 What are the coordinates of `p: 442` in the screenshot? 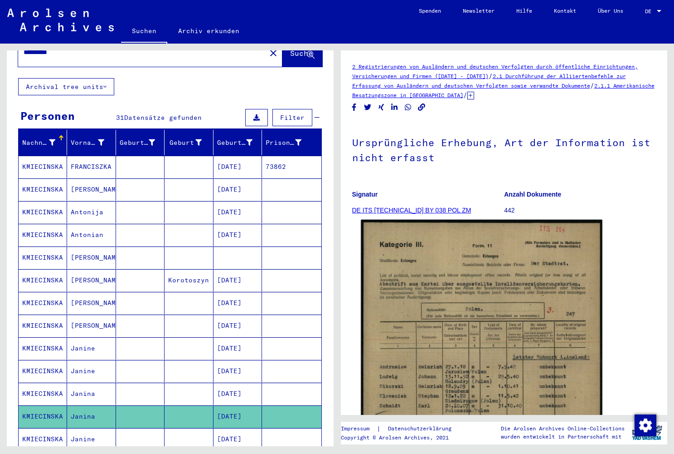 It's located at (580, 210).